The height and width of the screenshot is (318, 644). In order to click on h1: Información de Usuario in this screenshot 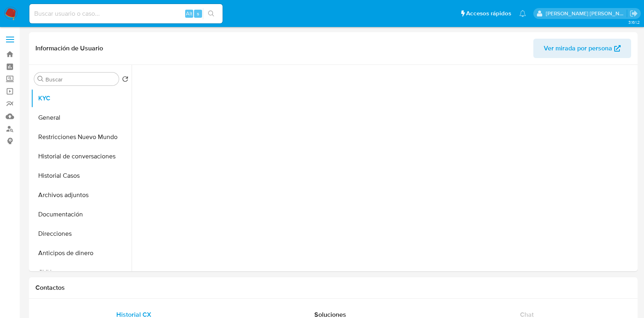, I will do `click(69, 49)`.